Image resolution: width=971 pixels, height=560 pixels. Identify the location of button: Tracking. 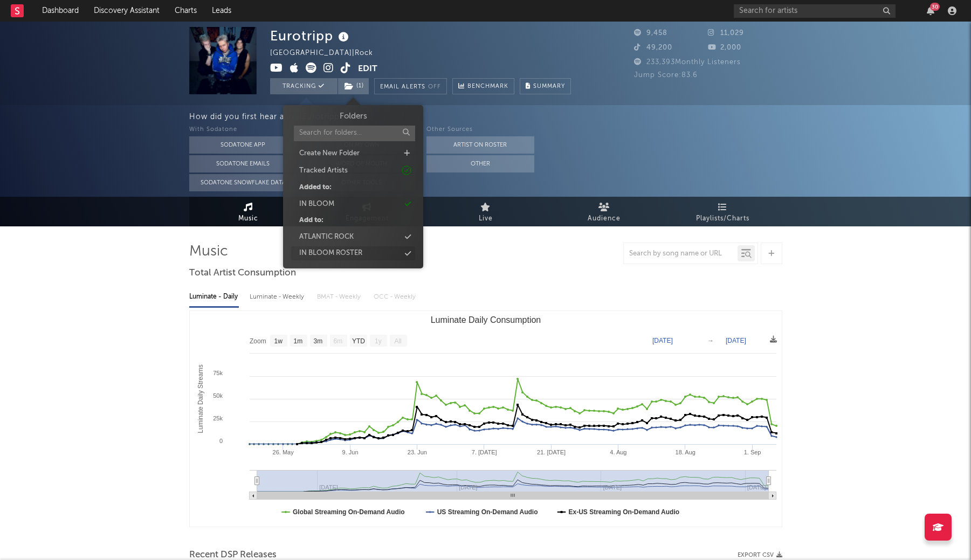
(303, 86).